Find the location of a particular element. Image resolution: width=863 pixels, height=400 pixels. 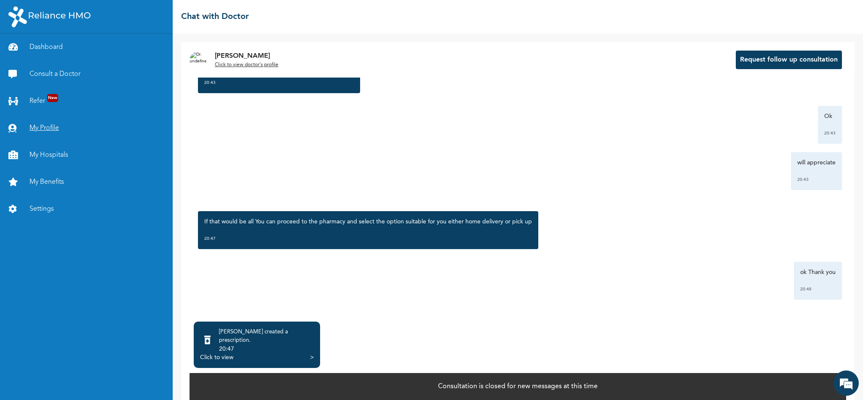

h2: Chat with Doctor is located at coordinates (215, 17).